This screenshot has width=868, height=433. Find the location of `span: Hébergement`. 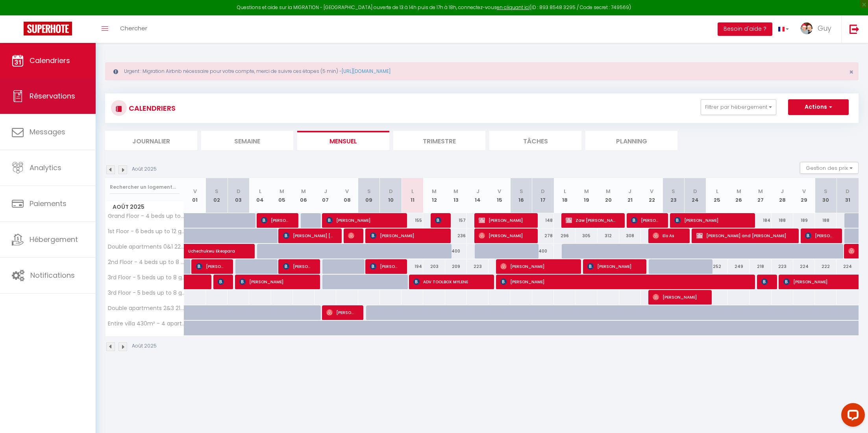

span: Hébergement is located at coordinates (53, 239).